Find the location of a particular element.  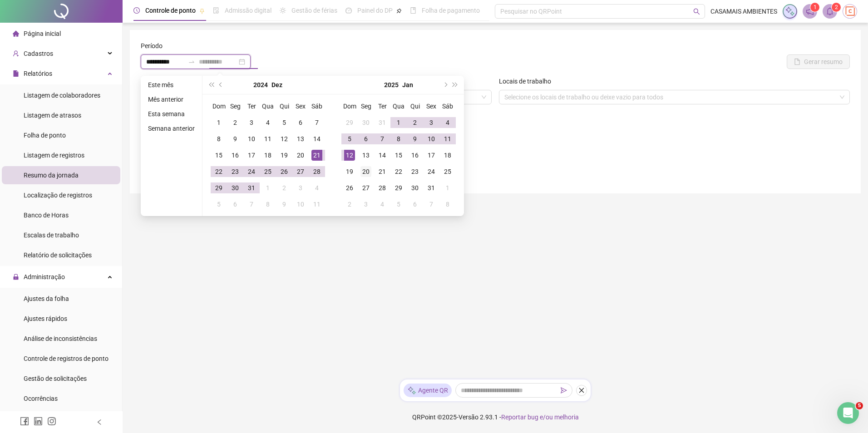

button: super-prev-year is located at coordinates (211, 84).